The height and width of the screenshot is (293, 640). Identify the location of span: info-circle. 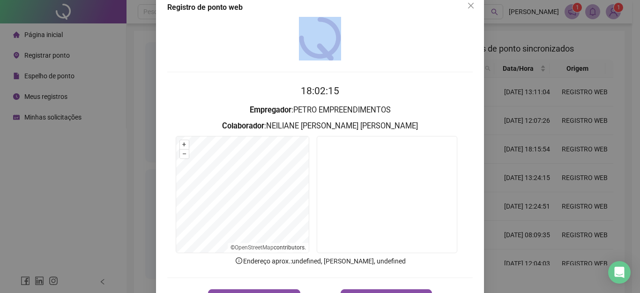
(239, 261).